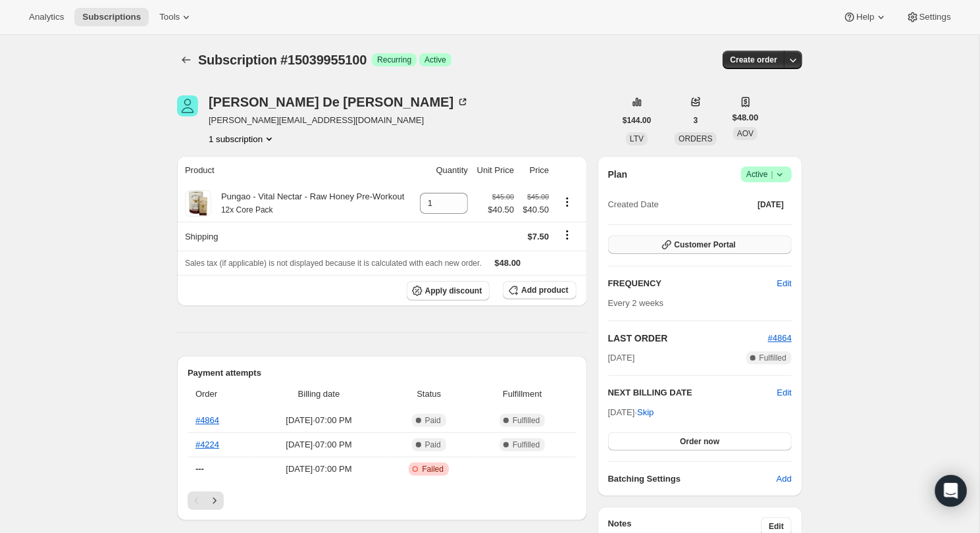 This screenshot has width=980, height=533. I want to click on h2: FREQUENCY, so click(692, 284).